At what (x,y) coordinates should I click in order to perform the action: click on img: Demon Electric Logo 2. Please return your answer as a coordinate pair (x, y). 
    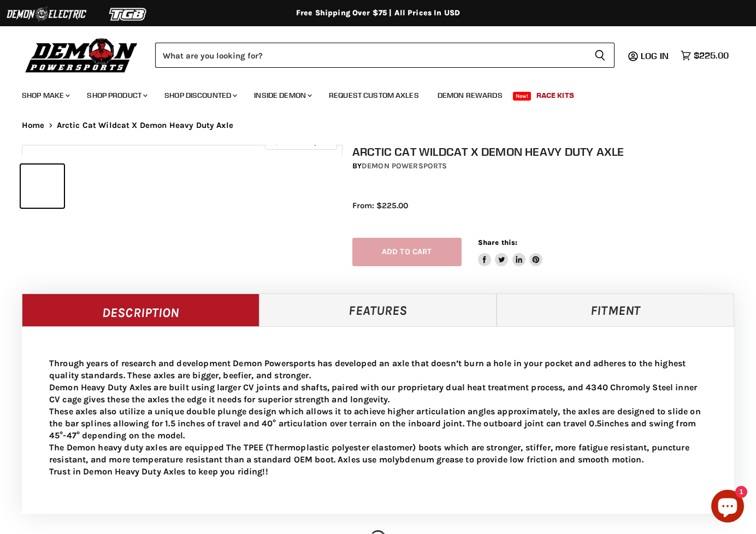
    Looking at the image, I should click on (47, 14).